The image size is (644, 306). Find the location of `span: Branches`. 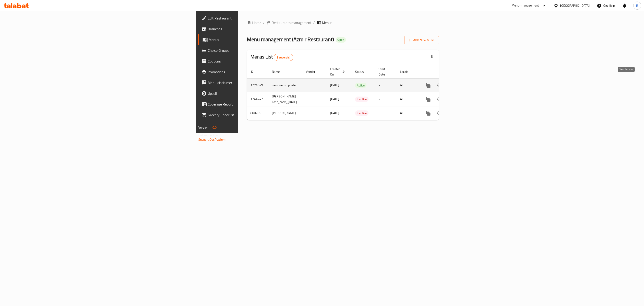

span: Branches is located at coordinates (254, 29).